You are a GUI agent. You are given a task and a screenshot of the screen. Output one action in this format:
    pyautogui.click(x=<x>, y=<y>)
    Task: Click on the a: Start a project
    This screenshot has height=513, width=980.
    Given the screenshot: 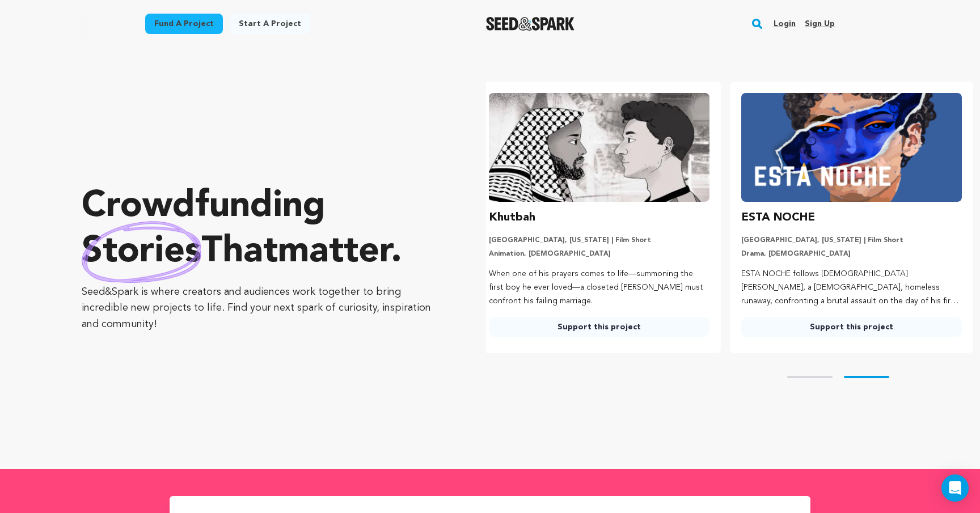 What is the action you would take?
    pyautogui.click(x=270, y=24)
    